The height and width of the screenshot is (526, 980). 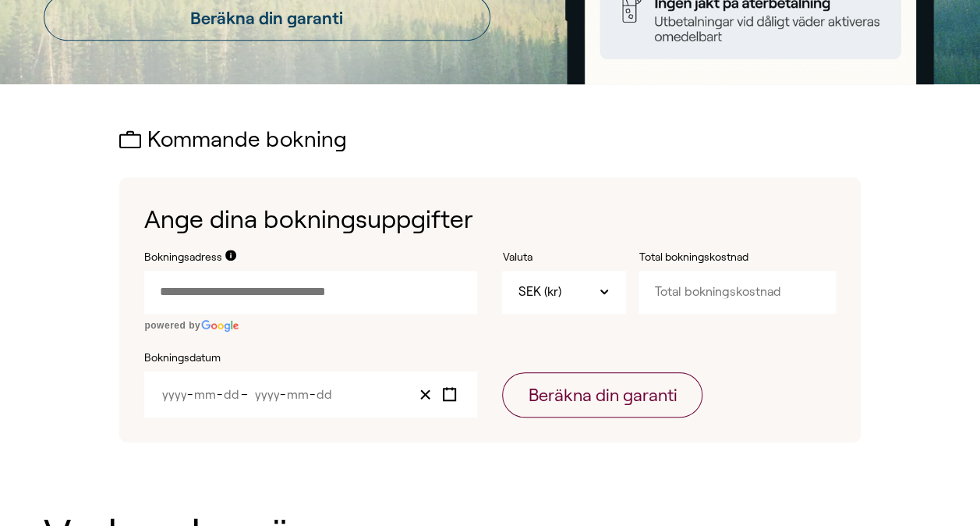 I want to click on input: Total bokningskostnad, so click(x=736, y=292).